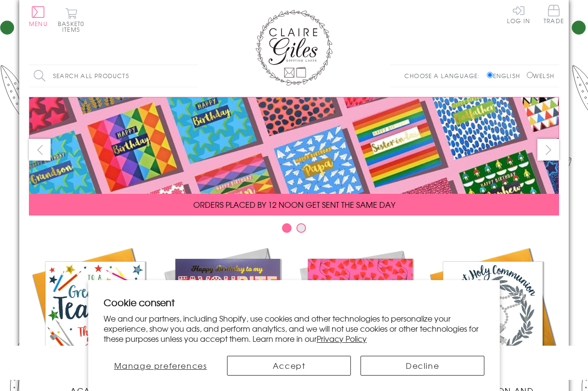 The image size is (588, 391). Describe the element at coordinates (548, 150) in the screenshot. I see `button: next` at that location.